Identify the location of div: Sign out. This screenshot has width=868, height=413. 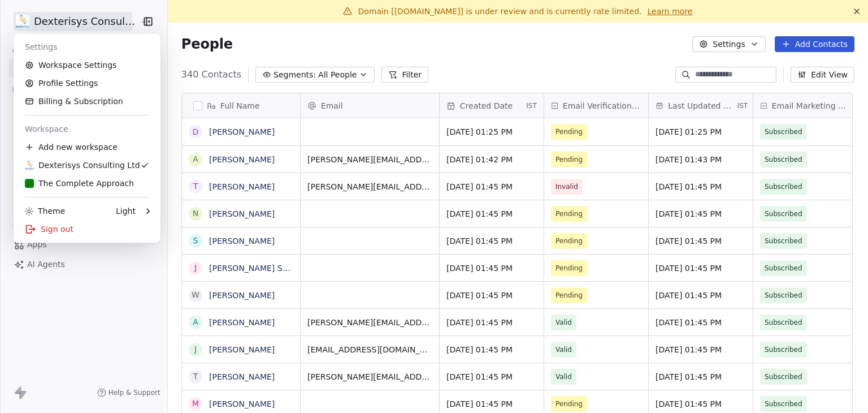
(87, 229).